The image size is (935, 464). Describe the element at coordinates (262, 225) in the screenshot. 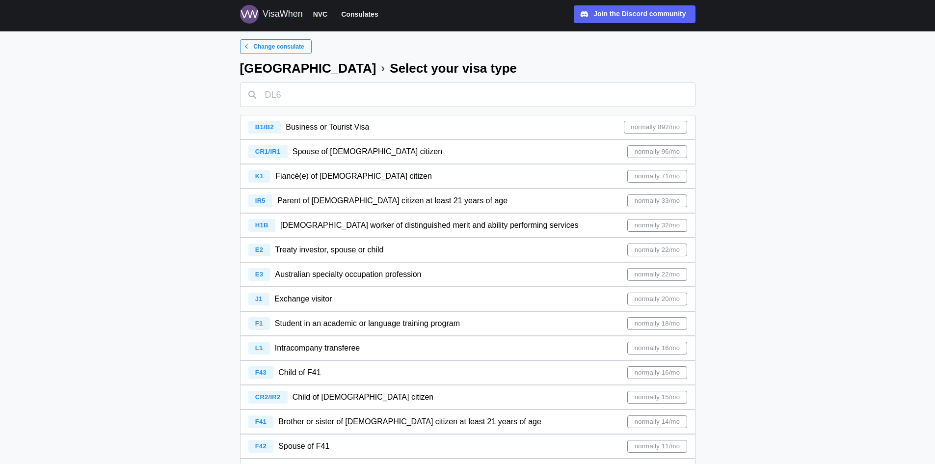

I see `span: H1B` at that location.